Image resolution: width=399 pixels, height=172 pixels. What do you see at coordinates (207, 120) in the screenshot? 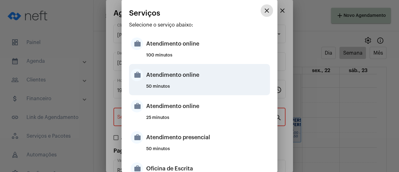
I see `div: 25 minutos` at bounding box center [207, 120].